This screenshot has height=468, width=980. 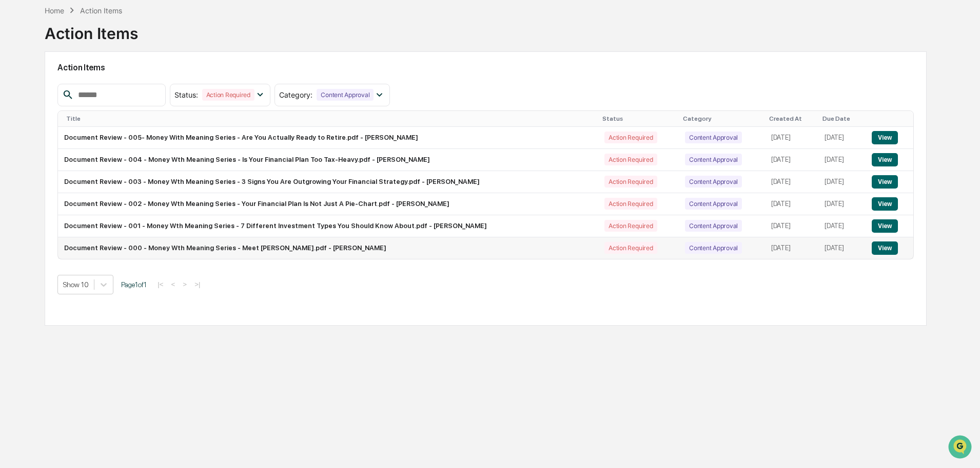 I want to click on p: How can we help?, so click(x=98, y=30).